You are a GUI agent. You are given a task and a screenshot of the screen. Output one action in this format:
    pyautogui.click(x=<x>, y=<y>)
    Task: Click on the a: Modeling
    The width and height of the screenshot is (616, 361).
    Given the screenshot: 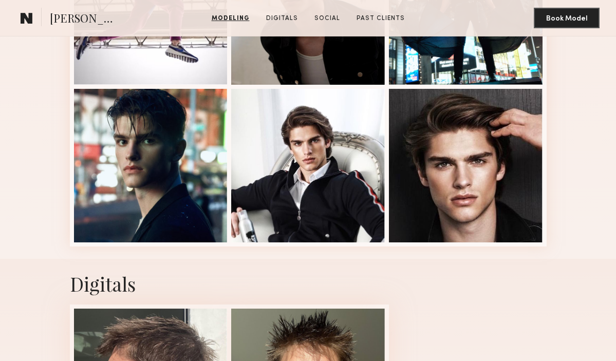 What is the action you would take?
    pyautogui.click(x=231, y=19)
    